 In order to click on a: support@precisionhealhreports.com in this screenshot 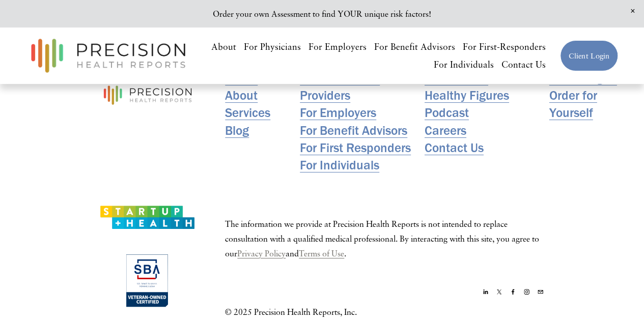, I will do `click(540, 292)`.